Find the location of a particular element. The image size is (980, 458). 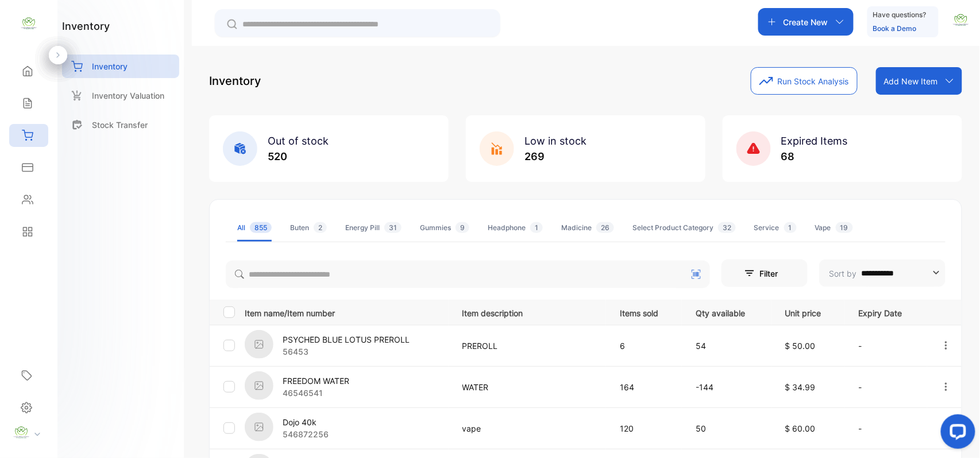

p: 120 is located at coordinates (646, 428).